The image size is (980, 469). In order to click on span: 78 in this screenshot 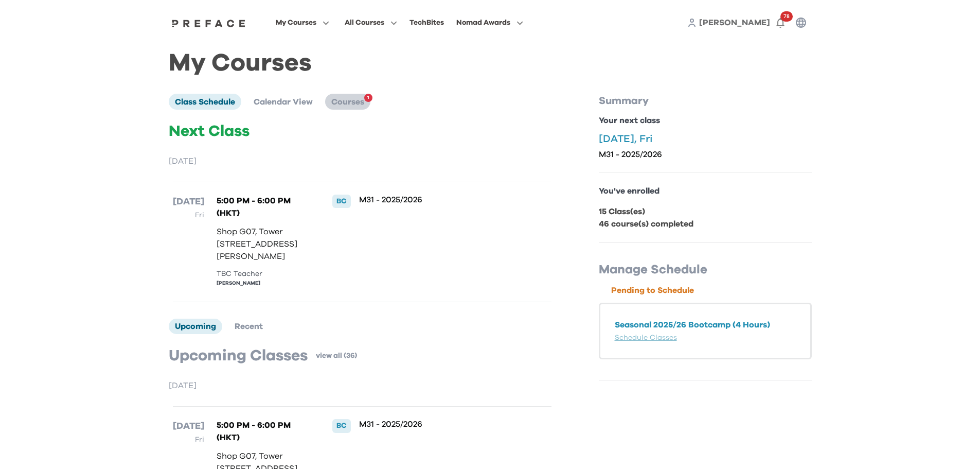, I will do `click(786, 17)`.